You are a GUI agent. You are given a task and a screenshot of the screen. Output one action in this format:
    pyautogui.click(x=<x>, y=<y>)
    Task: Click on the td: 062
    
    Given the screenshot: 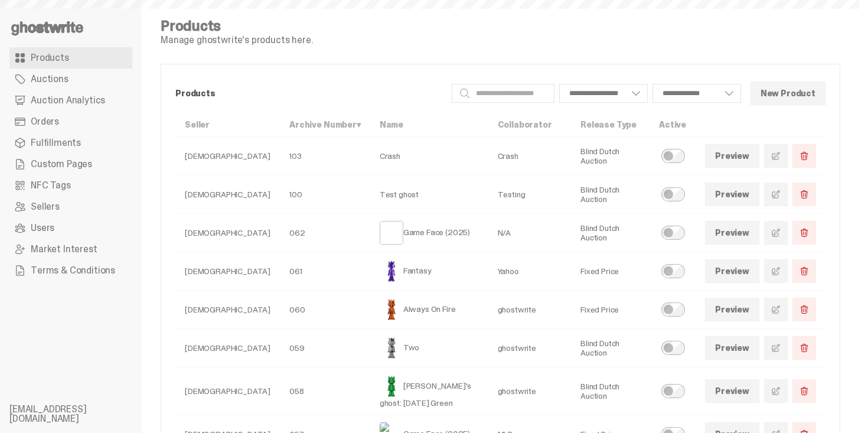 What is the action you would take?
    pyautogui.click(x=325, y=233)
    